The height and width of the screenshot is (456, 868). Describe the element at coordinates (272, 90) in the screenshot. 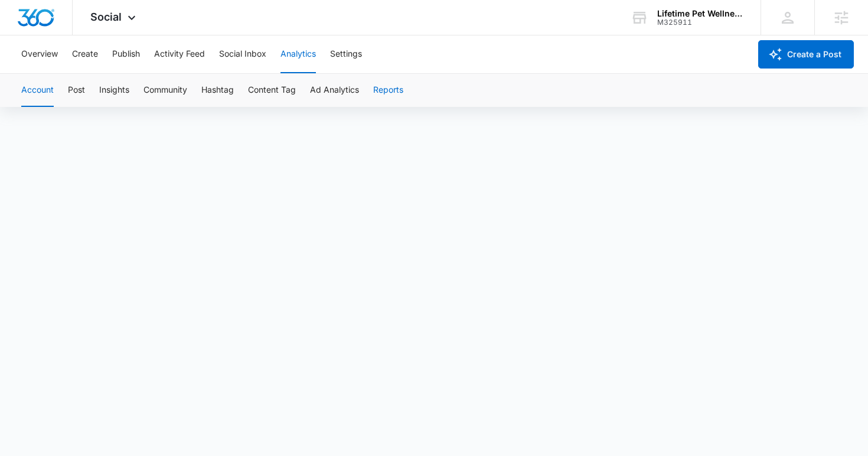

I see `button: Content Tag` at that location.